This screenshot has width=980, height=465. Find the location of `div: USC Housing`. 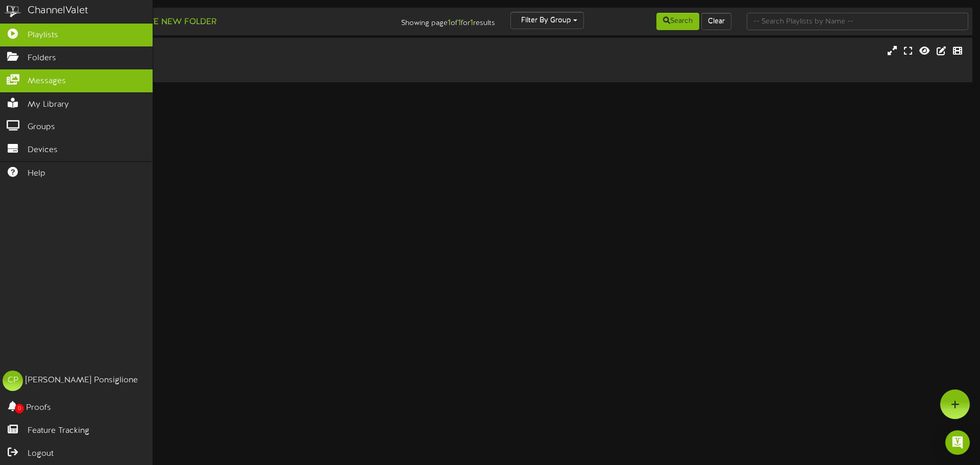

div: USC Housing is located at coordinates (229, 51).